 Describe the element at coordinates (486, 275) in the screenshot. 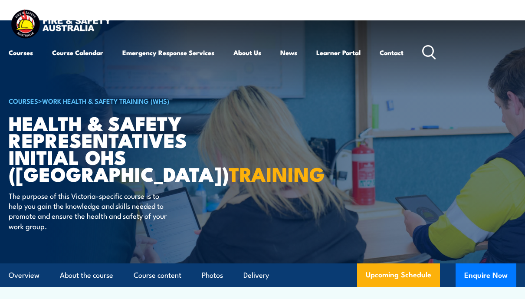

I see `button: Enquire Now` at that location.